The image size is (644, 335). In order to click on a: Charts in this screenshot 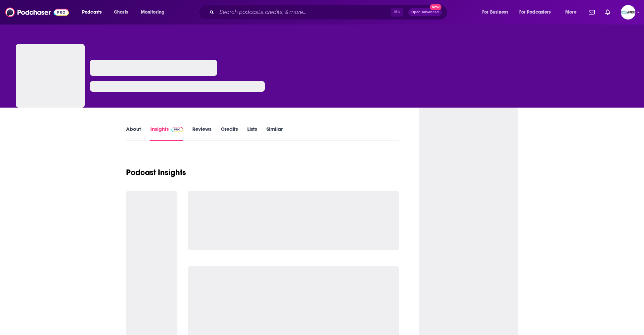, I will do `click(121, 12)`.